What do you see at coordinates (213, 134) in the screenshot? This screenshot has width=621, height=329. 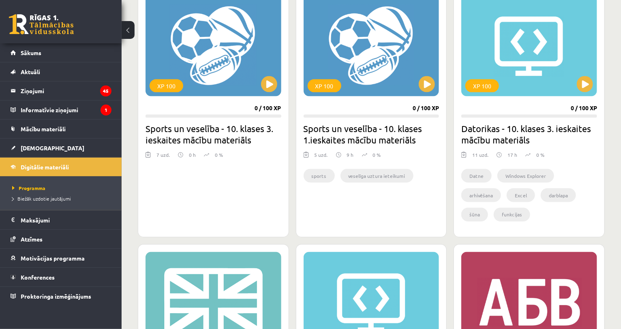 I see `h2: Sports un veselība - 10. klases 3. ieskaites mācību materiāls` at bounding box center [213, 134].